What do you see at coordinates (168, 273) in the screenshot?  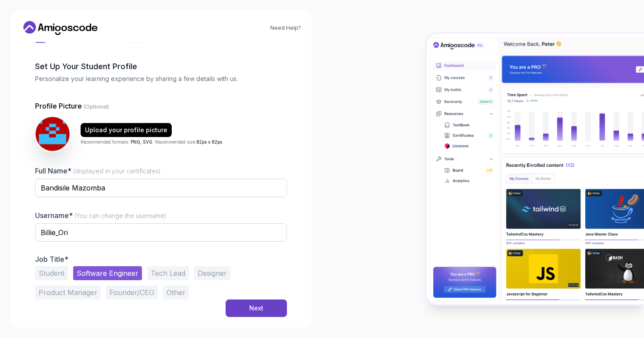 I see `button: Tech Lead` at bounding box center [168, 273].